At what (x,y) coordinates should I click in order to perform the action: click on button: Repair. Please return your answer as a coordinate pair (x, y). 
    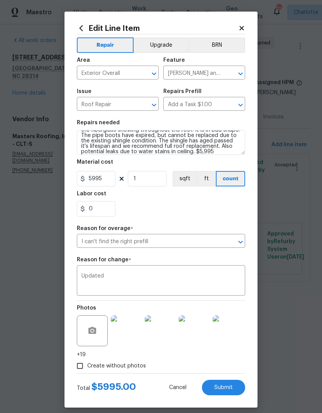
    Looking at the image, I should click on (105, 45).